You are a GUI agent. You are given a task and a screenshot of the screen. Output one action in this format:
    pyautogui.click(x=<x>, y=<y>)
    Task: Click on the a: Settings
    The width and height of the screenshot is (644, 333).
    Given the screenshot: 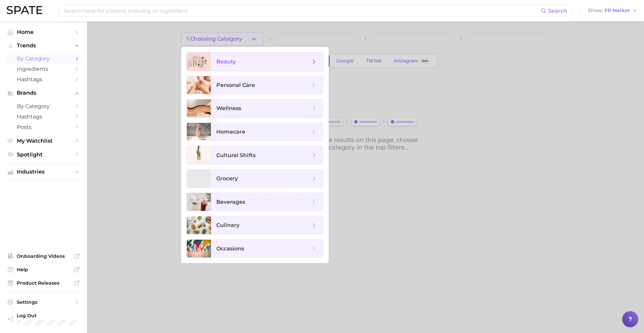 What is the action you would take?
    pyautogui.click(x=43, y=302)
    